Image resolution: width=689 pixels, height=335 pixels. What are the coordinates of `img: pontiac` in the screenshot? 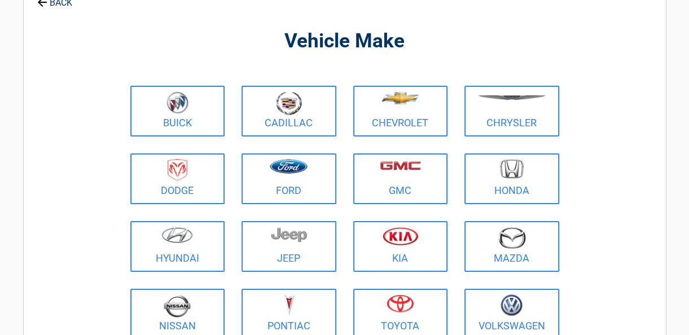 It's located at (289, 305).